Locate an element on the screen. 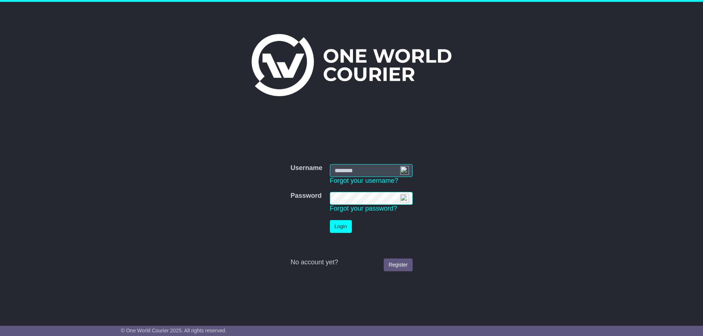 This screenshot has width=703, height=336. a: Forgot your username? is located at coordinates (364, 181).